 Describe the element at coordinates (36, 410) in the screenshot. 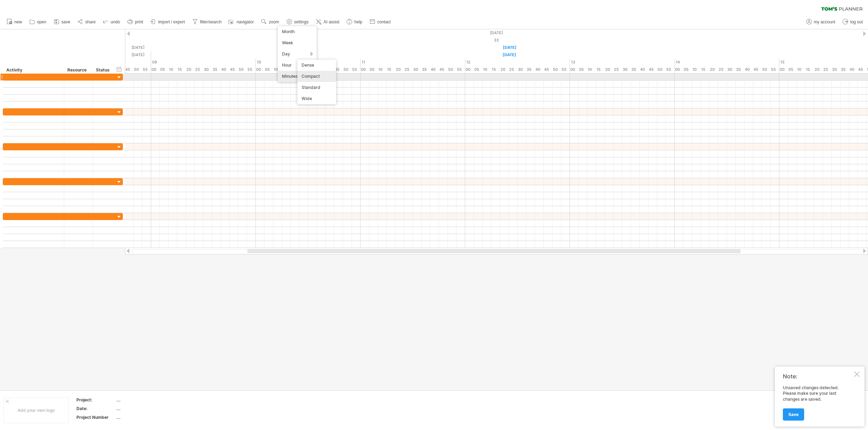

I see `div: Add your own logo` at that location.